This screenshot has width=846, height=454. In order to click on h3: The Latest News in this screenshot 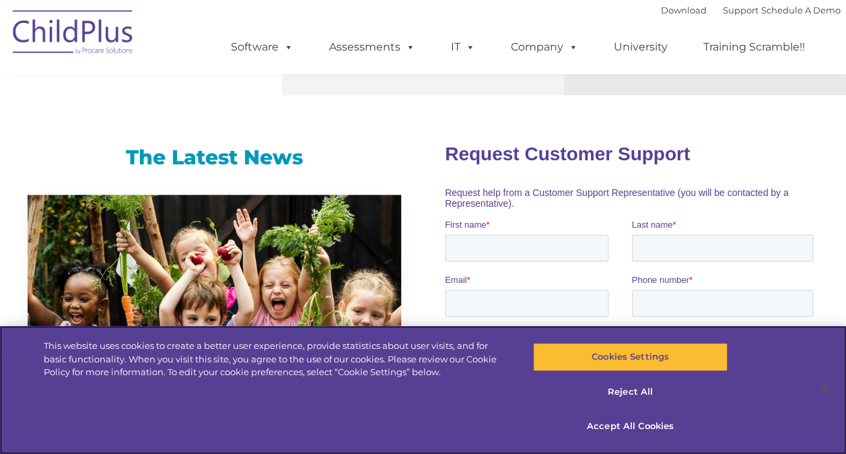, I will do `click(214, 158)`.